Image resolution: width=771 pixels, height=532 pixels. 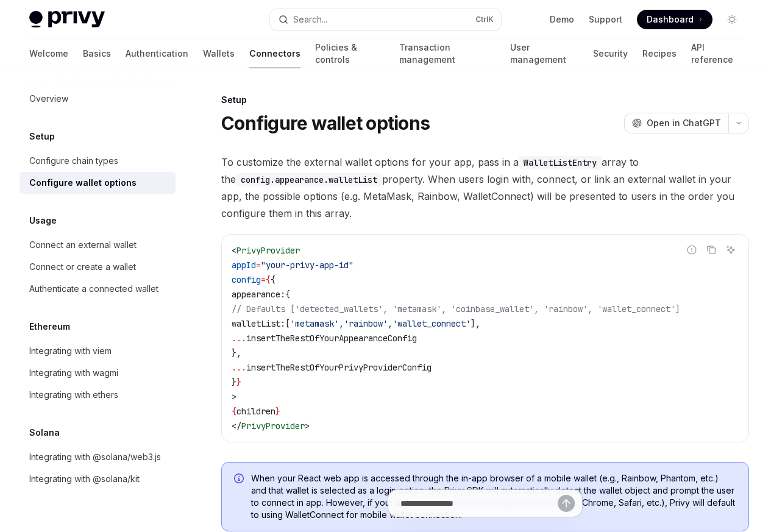 What do you see at coordinates (309, 180) in the screenshot?
I see `code: config.appearance.walletList` at bounding box center [309, 180].